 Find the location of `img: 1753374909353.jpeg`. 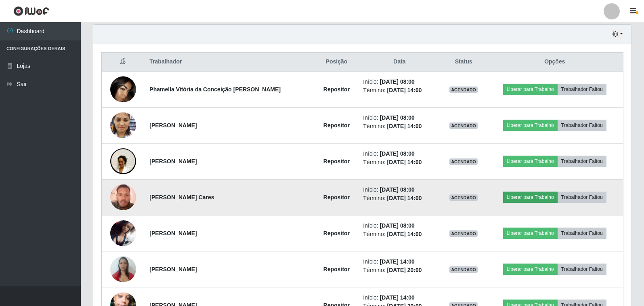

img: 1753374909353.jpeg is located at coordinates (123, 269).